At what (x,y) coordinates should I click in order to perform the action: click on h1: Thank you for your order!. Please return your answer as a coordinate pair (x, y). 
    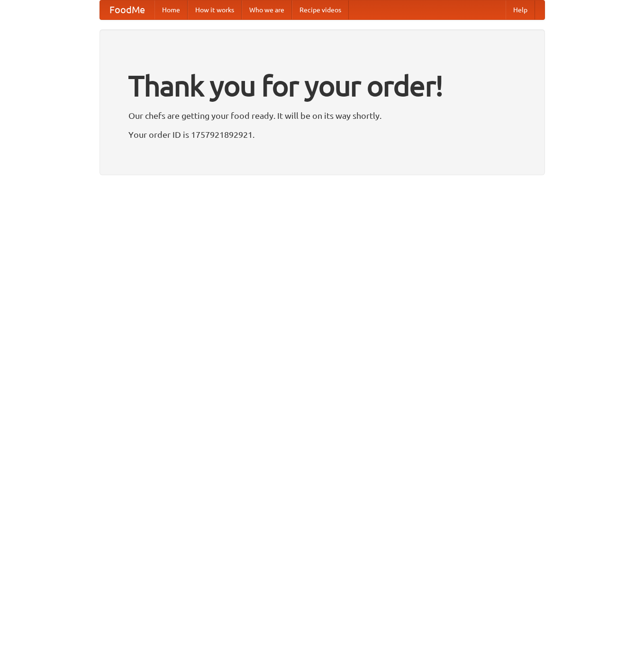
    Looking at the image, I should click on (322, 86).